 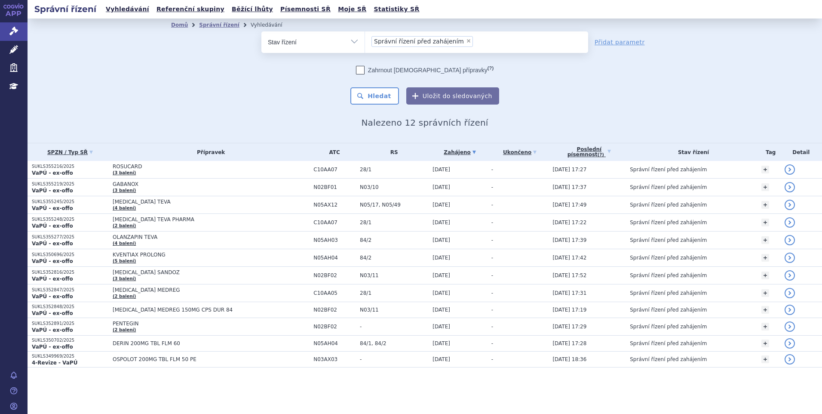 I want to click on span: PENTEGIN, so click(x=211, y=323).